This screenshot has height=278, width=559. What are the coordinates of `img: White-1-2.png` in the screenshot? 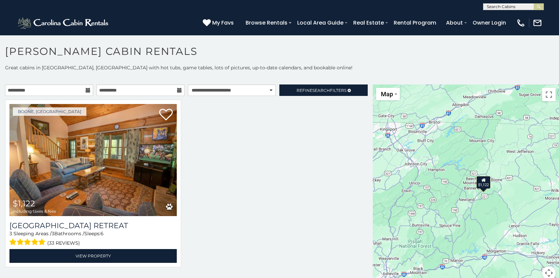 It's located at (63, 23).